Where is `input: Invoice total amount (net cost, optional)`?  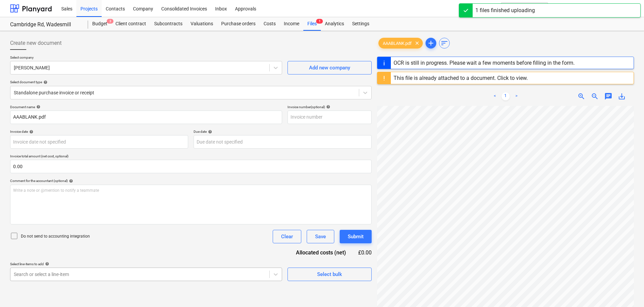
input: Invoice total amount (net cost, optional) is located at coordinates (191, 167).